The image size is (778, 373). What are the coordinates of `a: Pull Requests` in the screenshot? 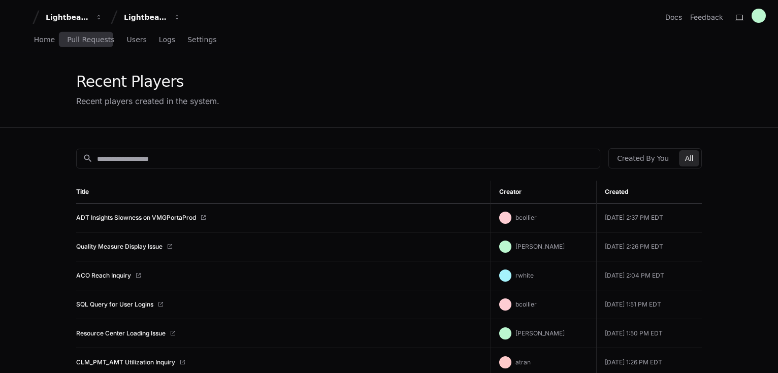 It's located at (90, 40).